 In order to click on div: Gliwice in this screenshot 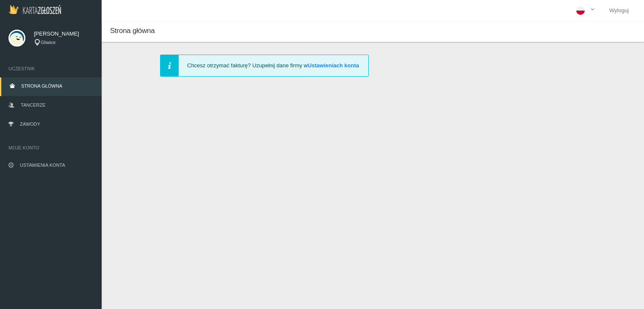, I will do `click(64, 42)`.